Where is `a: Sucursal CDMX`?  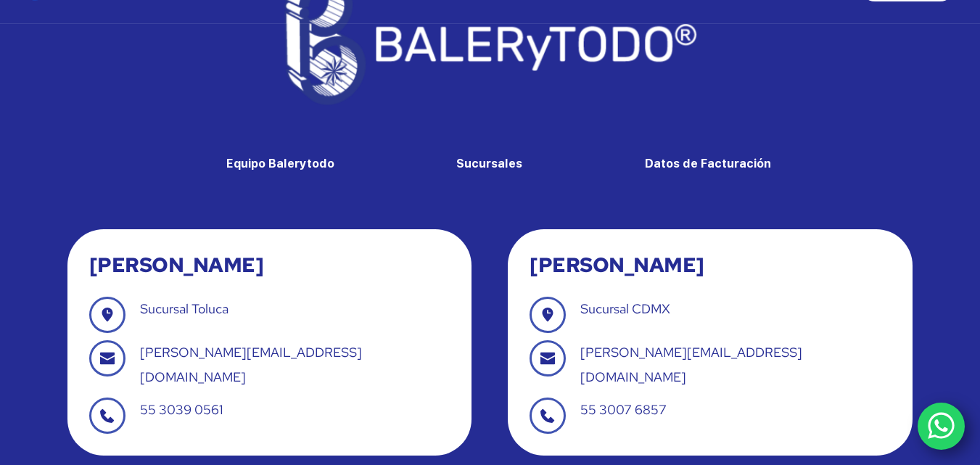 a: Sucursal CDMX is located at coordinates (625, 308).